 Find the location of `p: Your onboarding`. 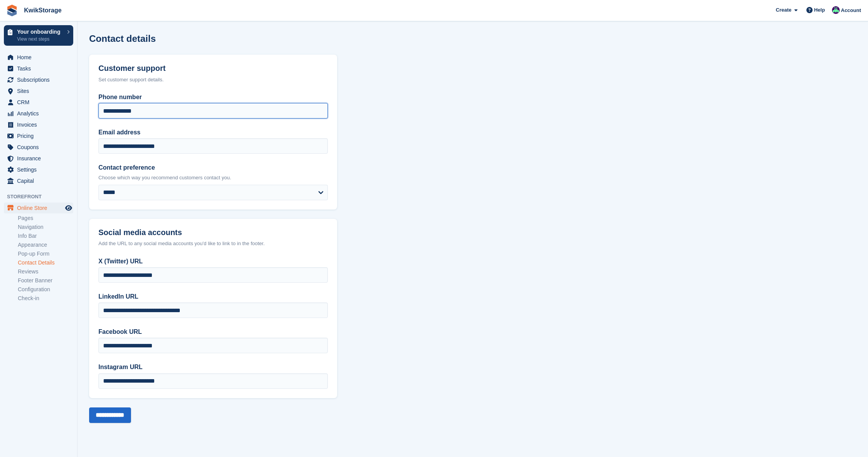

p: Your onboarding is located at coordinates (40, 32).